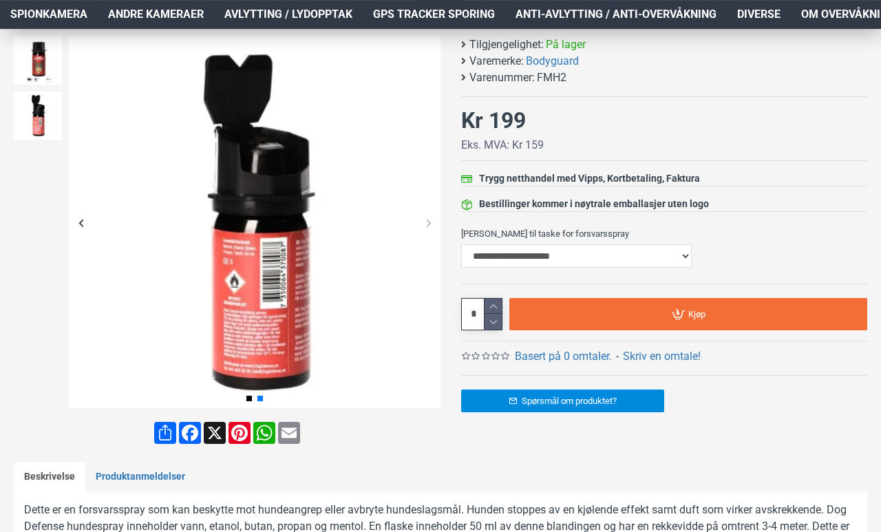 Image resolution: width=881 pixels, height=532 pixels. I want to click on a: Produktanmeldelser, so click(140, 477).